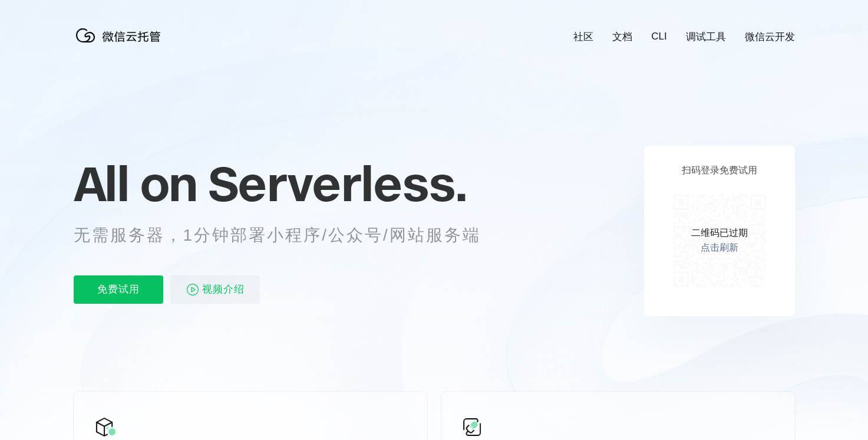 This screenshot has width=868, height=440. I want to click on span: 视频介绍, so click(223, 289).